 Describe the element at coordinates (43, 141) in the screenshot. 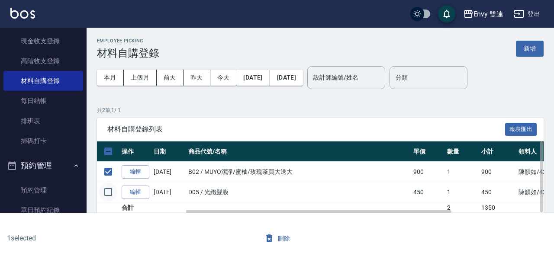

I see `a: 掃碼打卡` at that location.